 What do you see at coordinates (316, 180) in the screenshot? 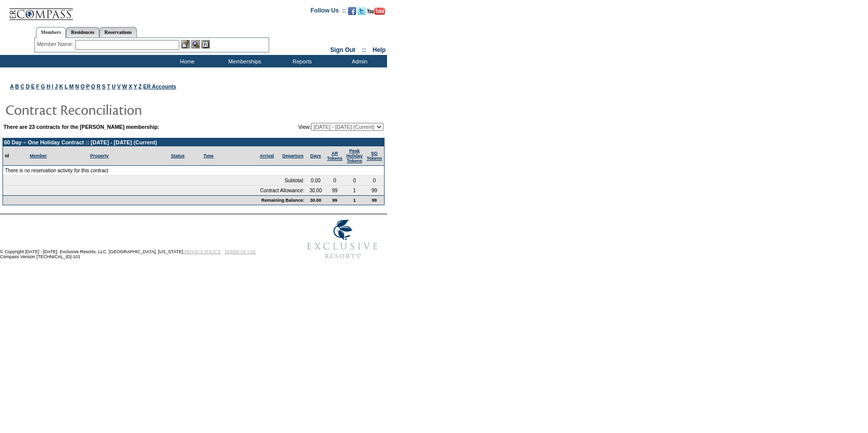
I see `td: 0.00` at bounding box center [316, 180].